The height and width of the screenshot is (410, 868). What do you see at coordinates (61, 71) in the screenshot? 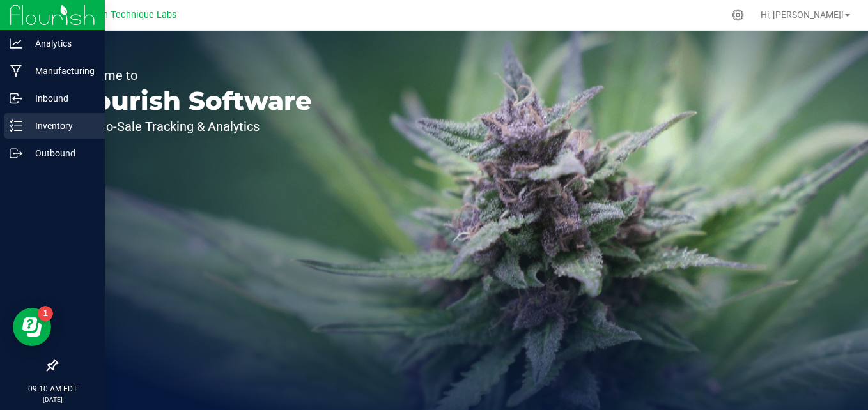
I see `p: Manufacturing` at bounding box center [61, 71].